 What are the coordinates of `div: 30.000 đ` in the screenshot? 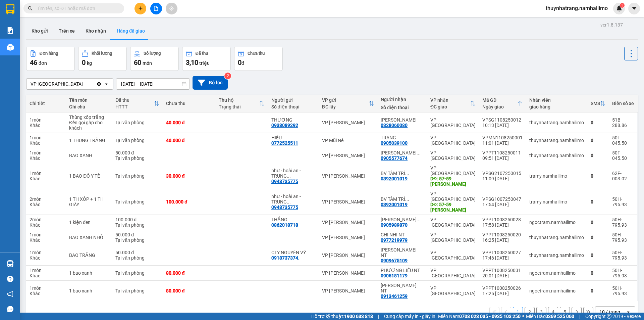 It's located at (189, 176).